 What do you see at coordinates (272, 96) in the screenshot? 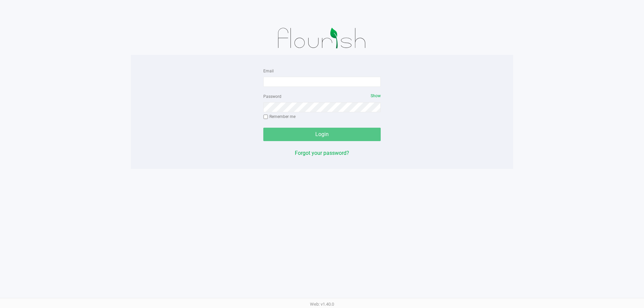
I see `label: Password` at bounding box center [272, 96].